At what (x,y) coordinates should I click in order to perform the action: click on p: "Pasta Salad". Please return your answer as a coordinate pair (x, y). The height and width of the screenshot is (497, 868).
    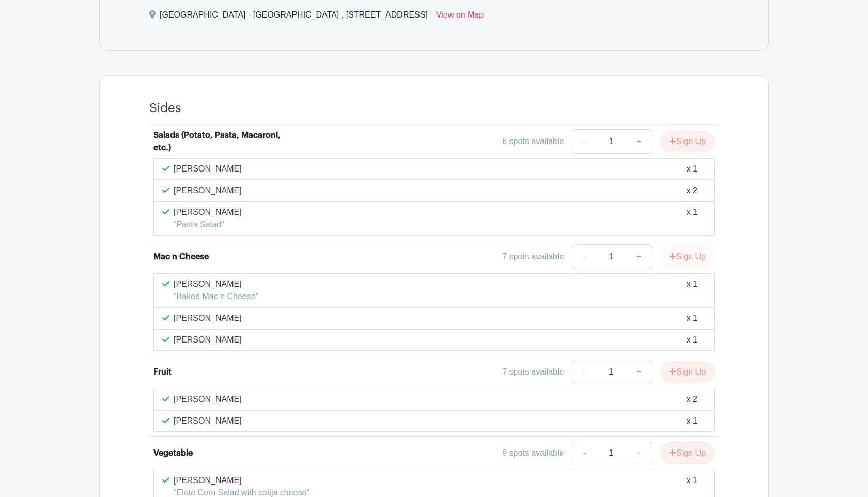
    Looking at the image, I should click on (208, 225).